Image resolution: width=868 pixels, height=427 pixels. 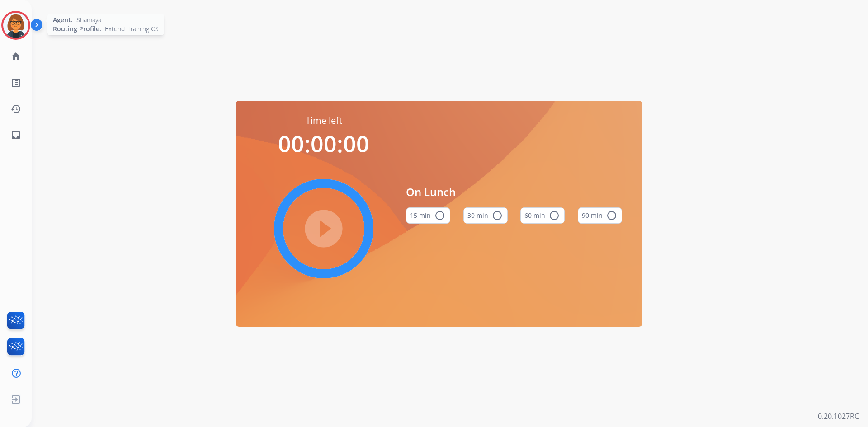 What do you see at coordinates (428, 215) in the screenshot?
I see `button: 15 min` at bounding box center [428, 215].